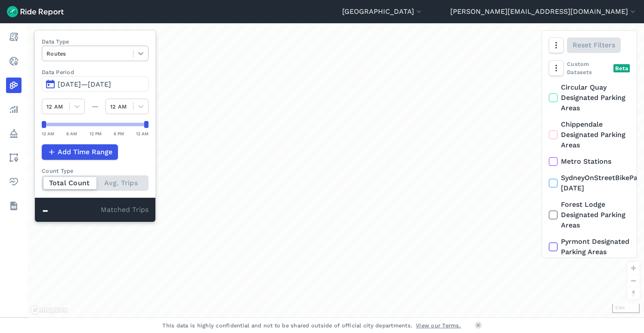 Image resolution: width=644 pixels, height=333 pixels. What do you see at coordinates (71, 133) in the screenshot?
I see `div: 6 AM` at bounding box center [71, 133].